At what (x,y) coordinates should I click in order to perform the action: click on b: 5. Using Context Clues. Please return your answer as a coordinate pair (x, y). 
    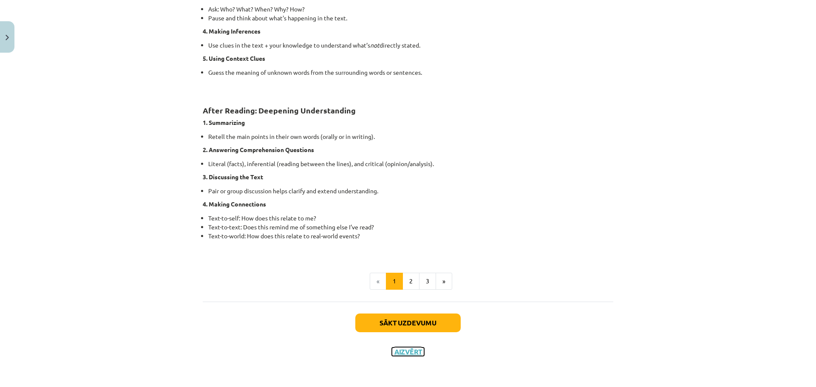
    Looking at the image, I should click on (234, 58).